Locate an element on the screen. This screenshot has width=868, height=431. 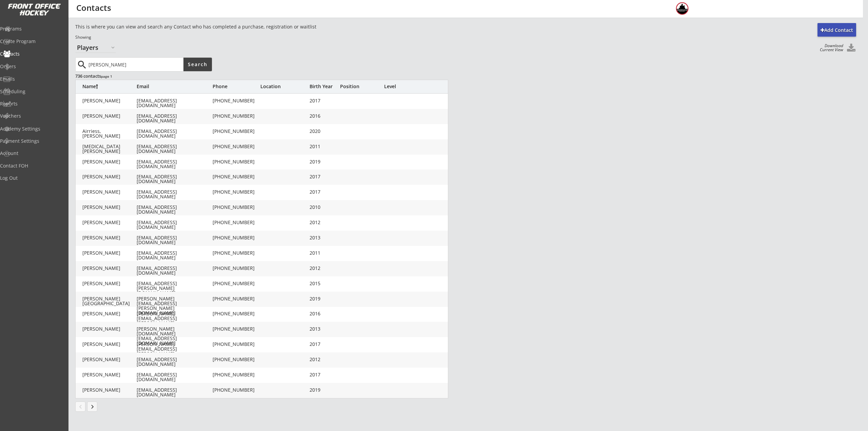
div: Email is located at coordinates (174, 87).